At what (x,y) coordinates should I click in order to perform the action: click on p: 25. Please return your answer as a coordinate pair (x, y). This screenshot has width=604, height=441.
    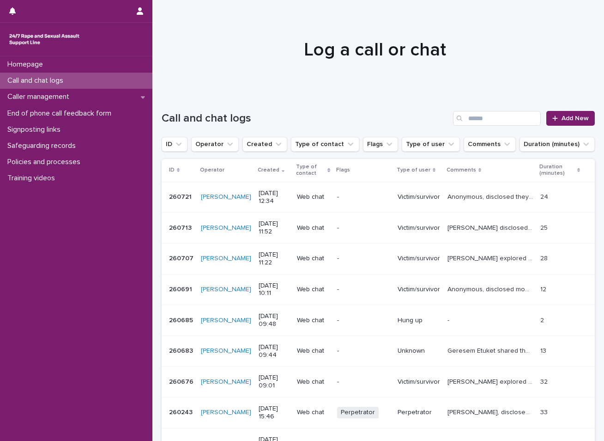
    Looking at the image, I should click on (545, 227).